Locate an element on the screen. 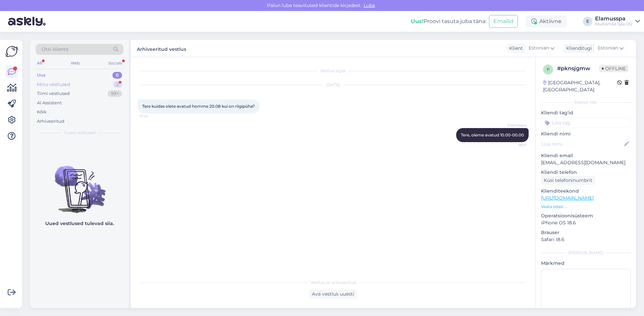 The height and width of the screenshot is (316, 644). div: Minu vestlused is located at coordinates (53, 85).